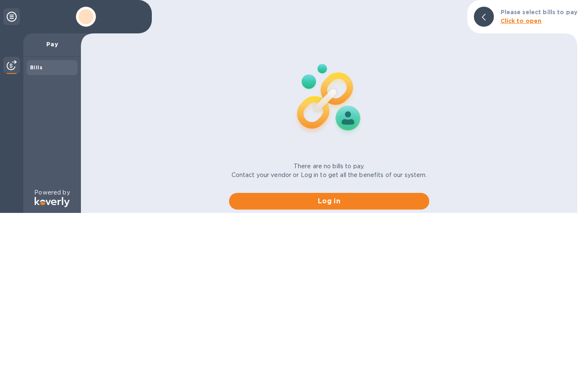 Image resolution: width=584 pixels, height=392 pixels. Describe the element at coordinates (329, 171) in the screenshot. I see `p: There are no bills to pay. Contact your vendor or Log in to get all the benefits of our system.` at that location.